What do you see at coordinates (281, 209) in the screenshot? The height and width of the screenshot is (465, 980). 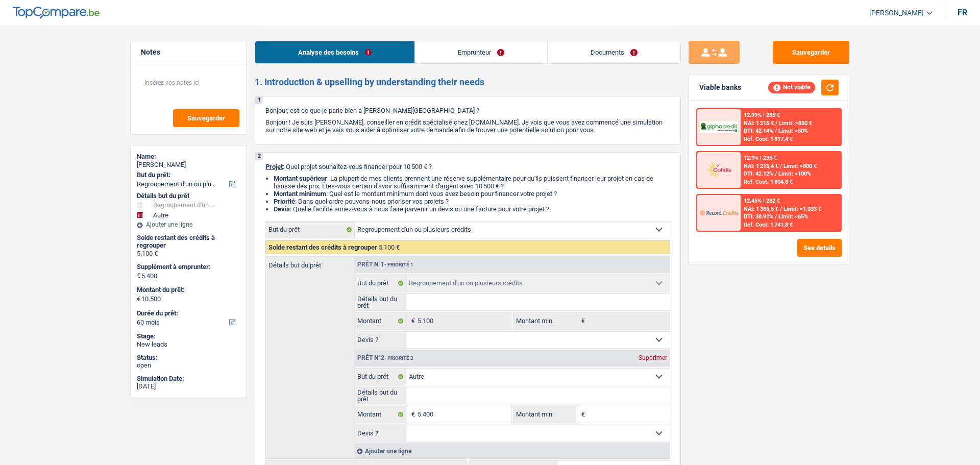 I see `span: Devis` at bounding box center [281, 209].